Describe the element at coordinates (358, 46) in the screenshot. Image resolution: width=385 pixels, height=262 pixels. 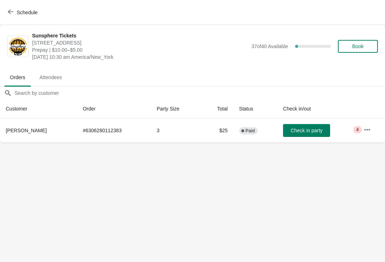
I see `span: Book` at that location.